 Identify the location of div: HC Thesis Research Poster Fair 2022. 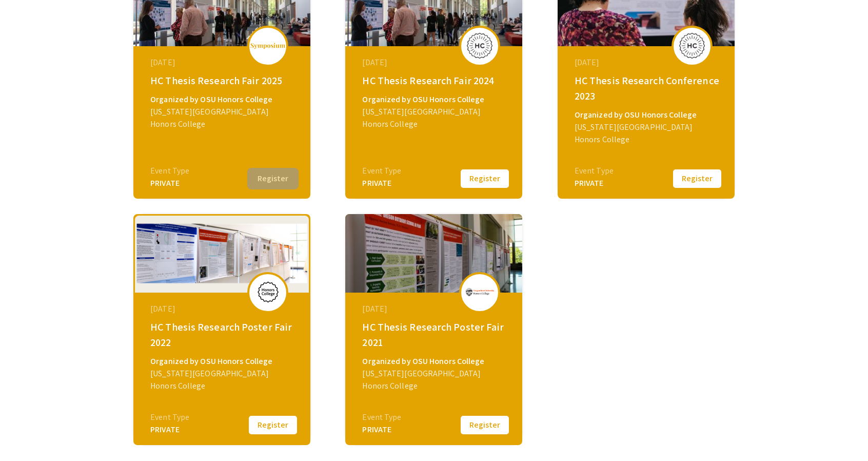
(223, 335).